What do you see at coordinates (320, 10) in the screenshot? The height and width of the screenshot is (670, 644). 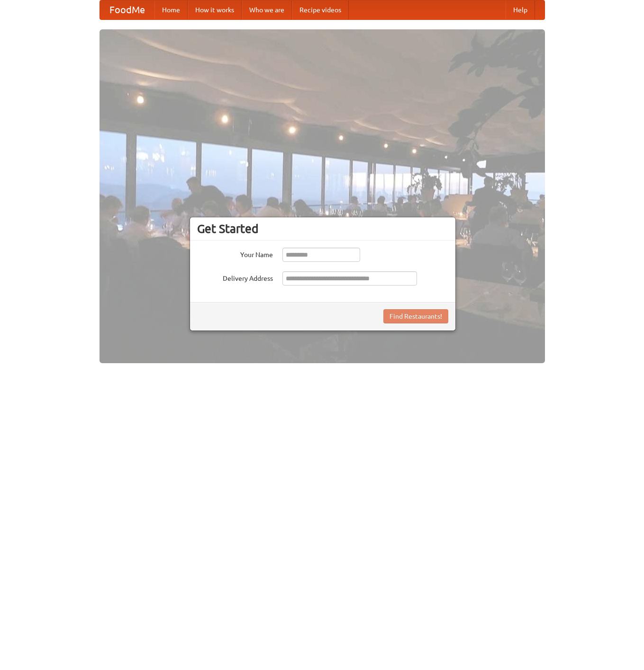 I see `a: Recipe videos` at bounding box center [320, 10].